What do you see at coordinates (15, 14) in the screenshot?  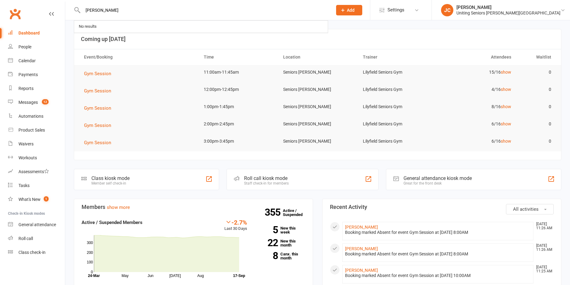 I see `a: Clubworx` at bounding box center [15, 14].